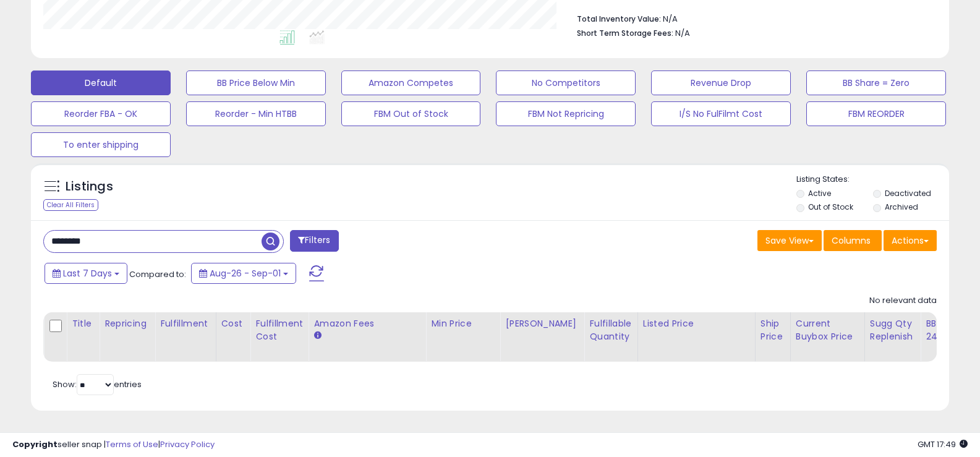  Describe the element at coordinates (851, 240) in the screenshot. I see `span: Columns` at that location.